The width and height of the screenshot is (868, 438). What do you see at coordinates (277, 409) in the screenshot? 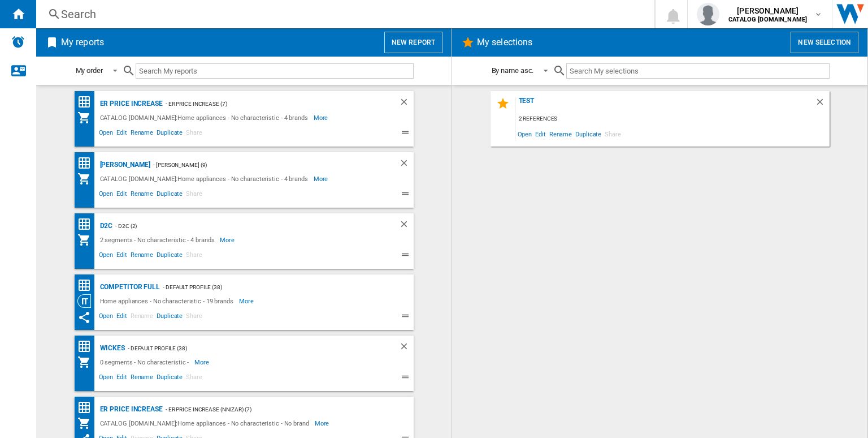
I see `div: - ER Price Increase (nnizar) (7)` at bounding box center [277, 409].